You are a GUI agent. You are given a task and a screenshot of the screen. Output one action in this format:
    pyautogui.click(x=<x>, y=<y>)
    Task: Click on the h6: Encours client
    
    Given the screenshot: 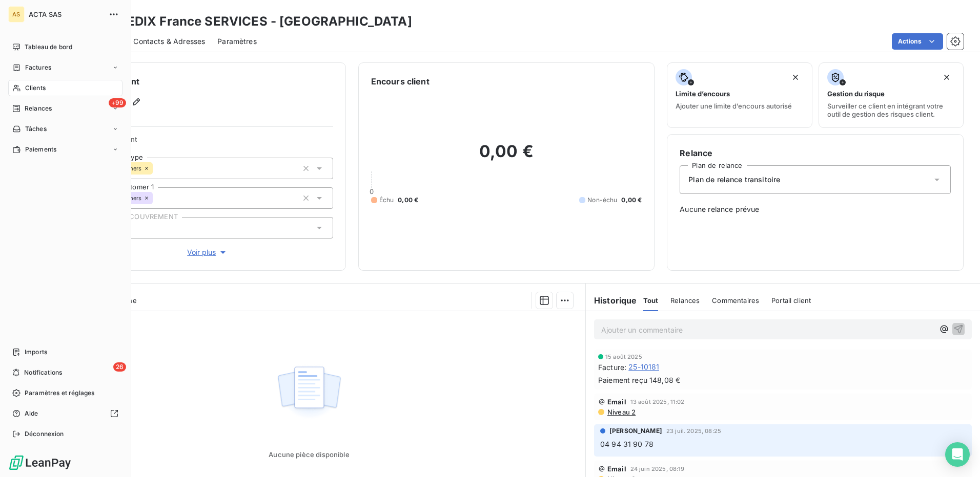 What is the action you would take?
    pyautogui.click(x=400, y=82)
    